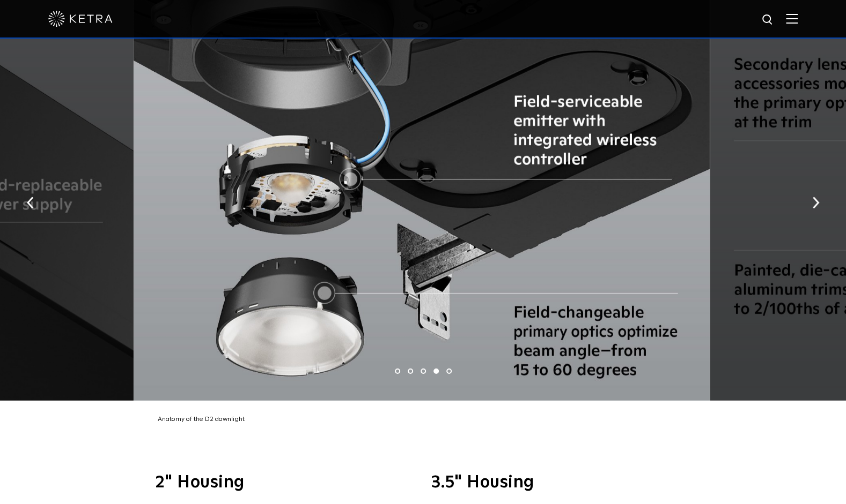 The image size is (846, 504). I want to click on img: arrow-right-black.svg, so click(816, 202).